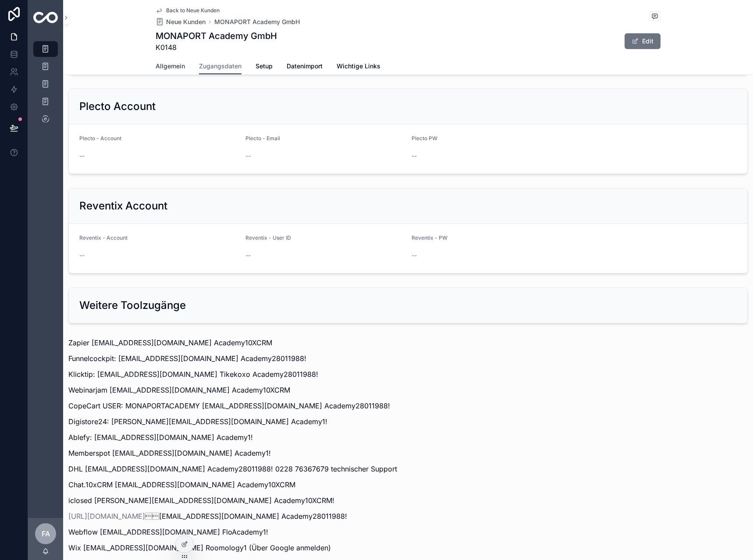 The width and height of the screenshot is (753, 560). What do you see at coordinates (268, 238) in the screenshot?
I see `span: Reventix - User ID` at bounding box center [268, 238].